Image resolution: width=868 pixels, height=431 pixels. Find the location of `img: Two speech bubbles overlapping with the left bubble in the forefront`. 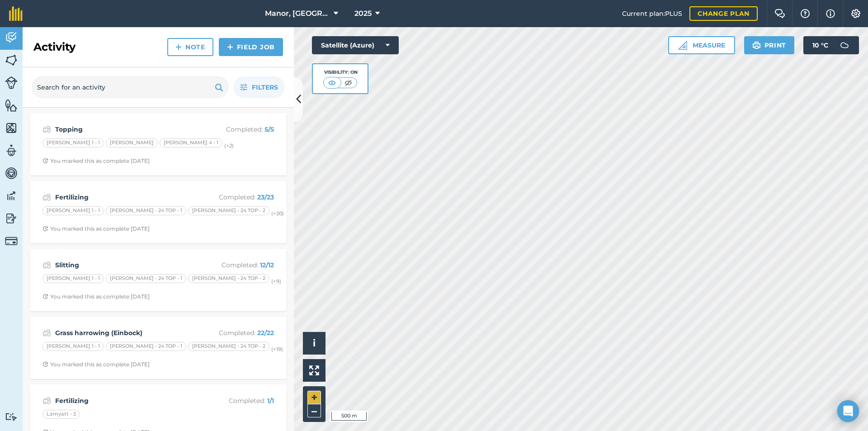

img: Two speech bubbles overlapping with the left bubble in the forefront is located at coordinates (779, 13).